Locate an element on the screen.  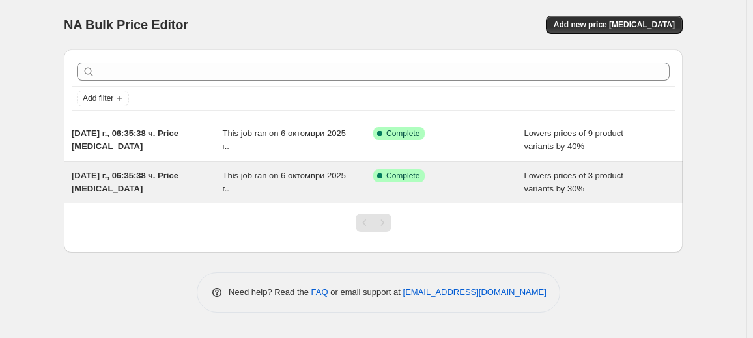
span: NA Bulk Price Editor is located at coordinates (126, 25).